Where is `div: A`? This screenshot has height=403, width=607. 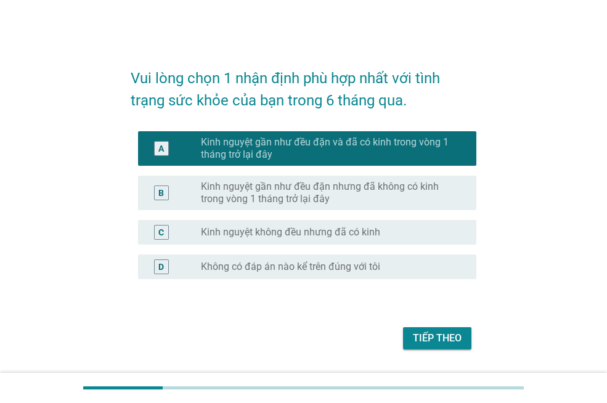 div: A is located at coordinates (161, 148).